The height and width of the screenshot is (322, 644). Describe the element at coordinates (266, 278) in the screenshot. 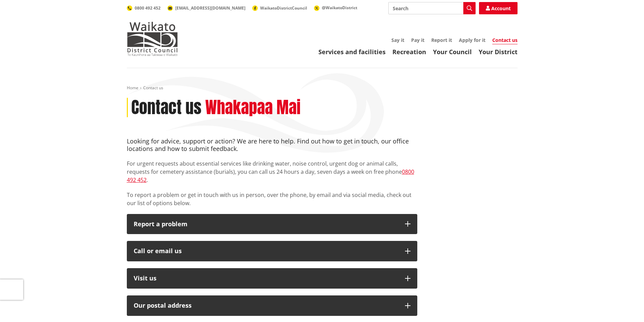

I see `p: Visit us` at that location.